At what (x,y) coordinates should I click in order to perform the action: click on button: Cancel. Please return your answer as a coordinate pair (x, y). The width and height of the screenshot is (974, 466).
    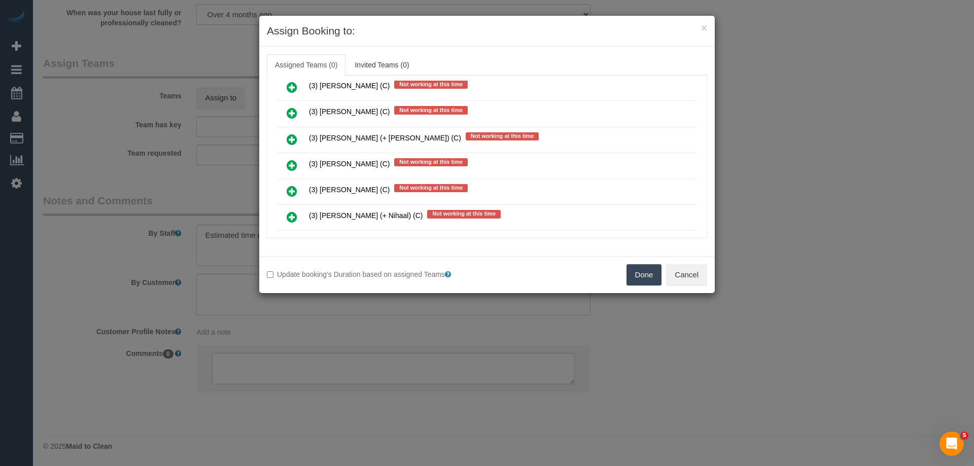
    Looking at the image, I should click on (687, 275).